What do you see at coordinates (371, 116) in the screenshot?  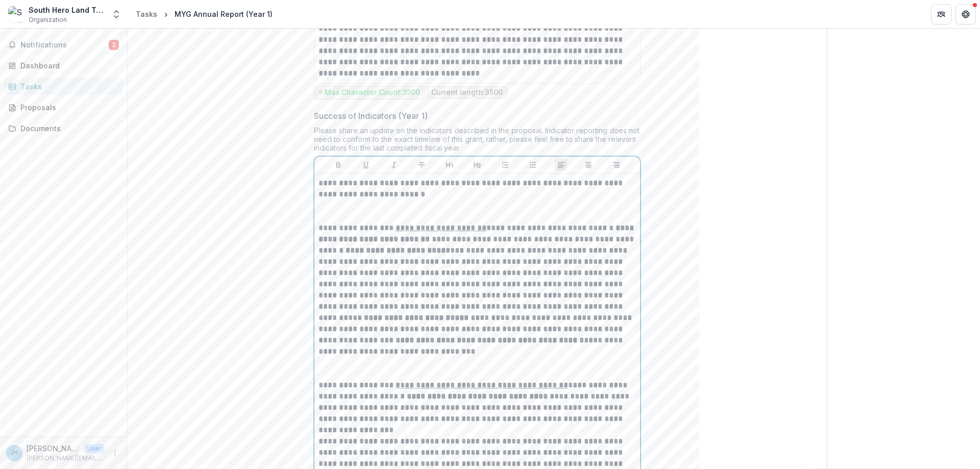 I see `p: Success of Indicators (Year 1)` at bounding box center [371, 116].